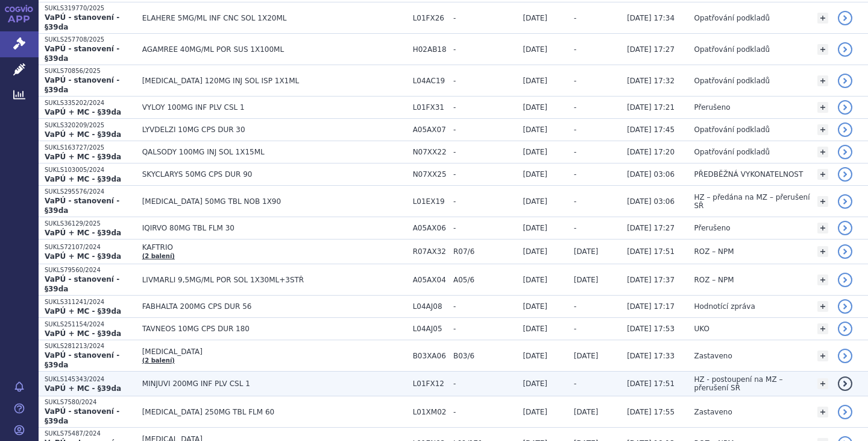  I want to click on span: HZ - postoupení na MZ – přerušení SŘ, so click(738, 384).